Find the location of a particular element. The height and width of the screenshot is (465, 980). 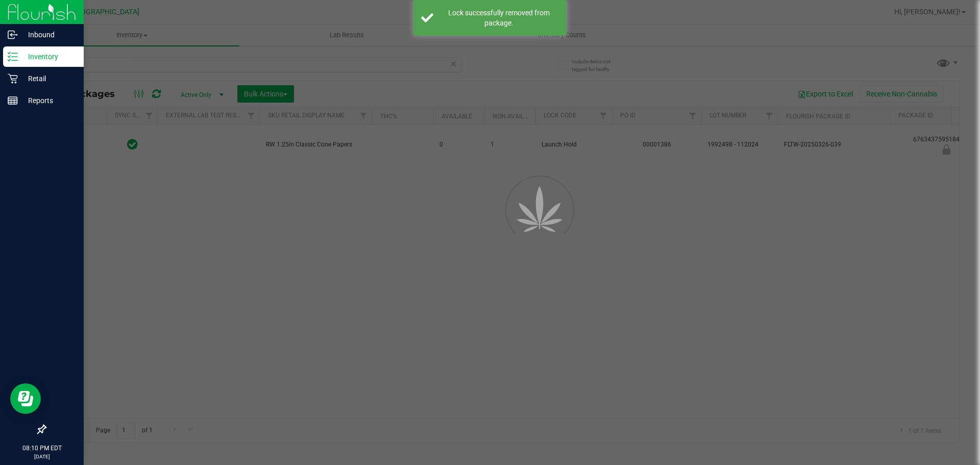

p: Inbound is located at coordinates (48, 35).